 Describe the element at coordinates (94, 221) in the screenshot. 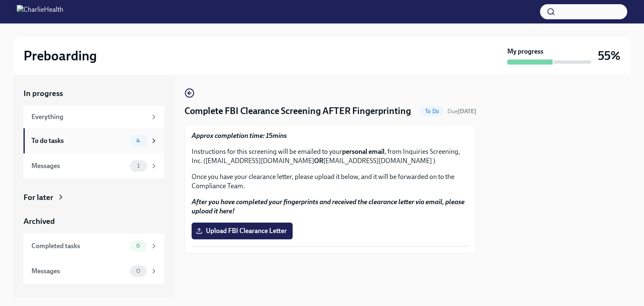

I see `div: Archived` at that location.